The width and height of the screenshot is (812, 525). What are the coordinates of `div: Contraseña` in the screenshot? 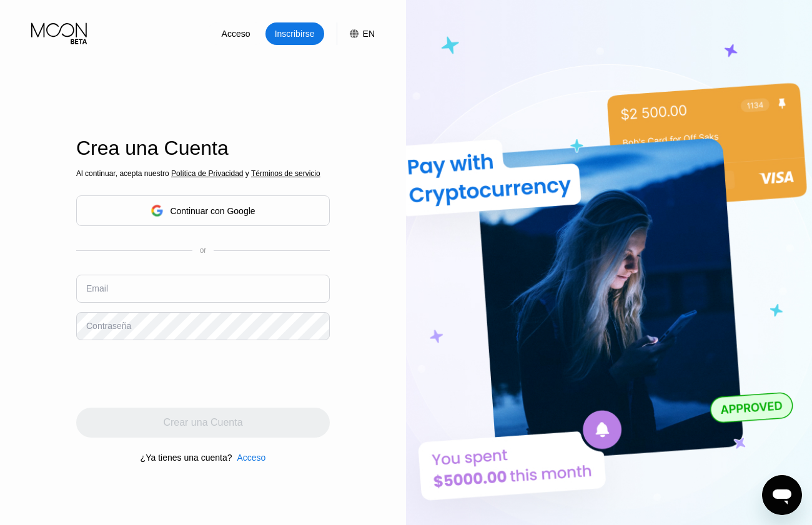 It's located at (109, 326).